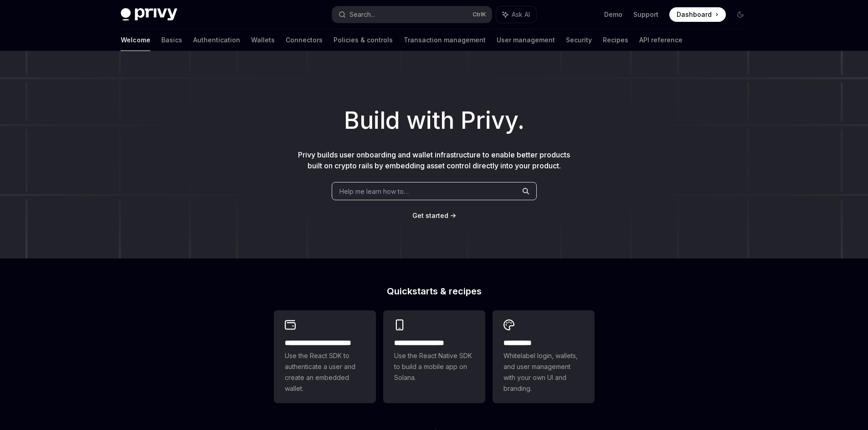 This screenshot has height=430, width=868. What do you see at coordinates (325, 372) in the screenshot?
I see `span: Use the React SDK to authenticate a user and create an embedded wallet.` at bounding box center [325, 372].